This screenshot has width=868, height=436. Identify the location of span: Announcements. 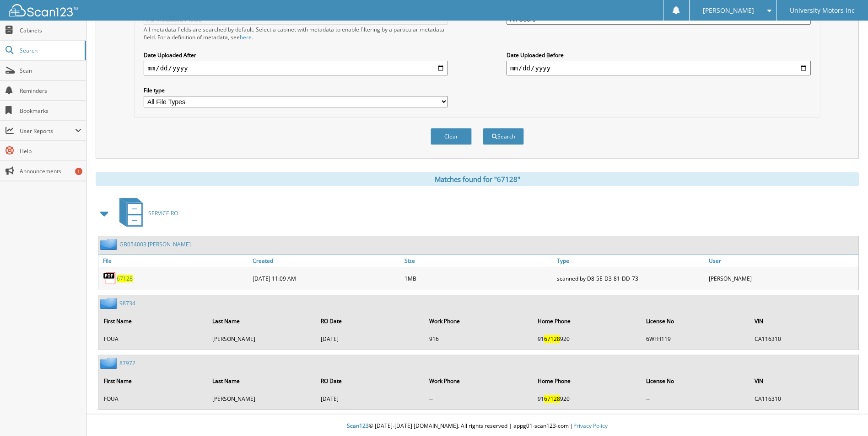
(50, 171).